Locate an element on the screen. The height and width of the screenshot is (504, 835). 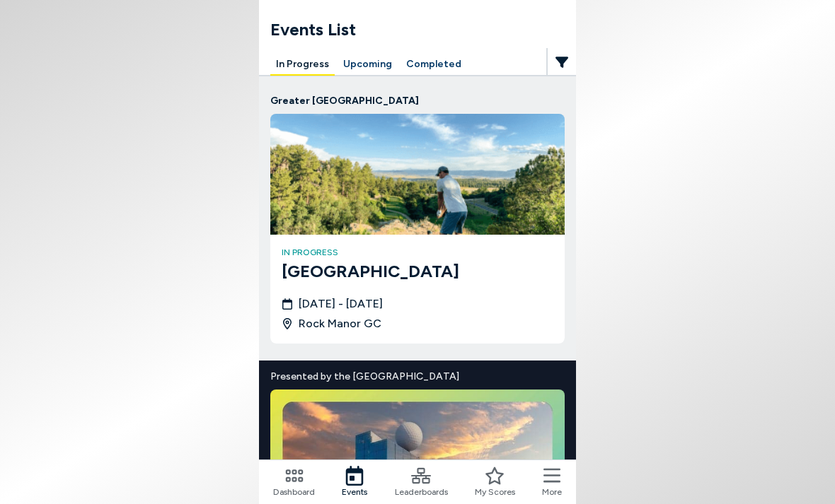
span: Rock Manor GC is located at coordinates (340, 324).